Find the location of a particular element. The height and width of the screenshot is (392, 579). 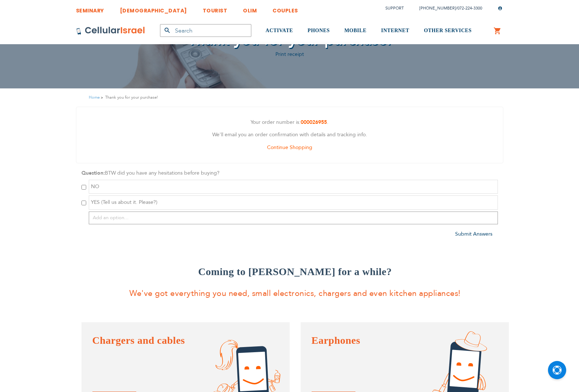

a: MOBILE is located at coordinates (355, 31).